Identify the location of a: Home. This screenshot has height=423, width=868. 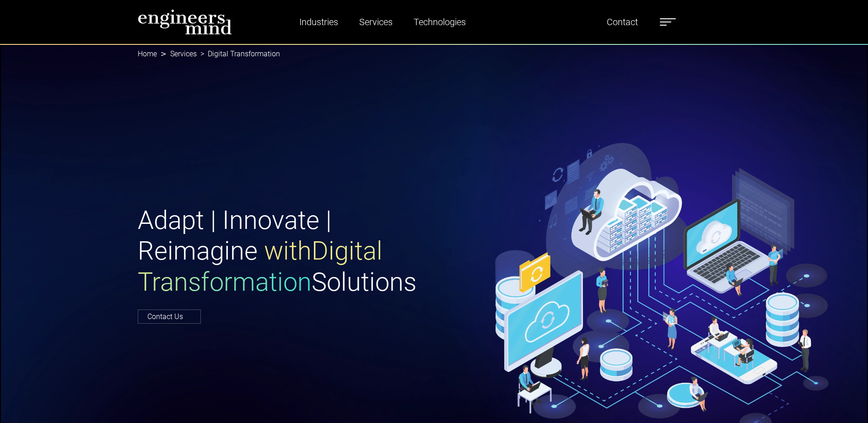
(147, 54).